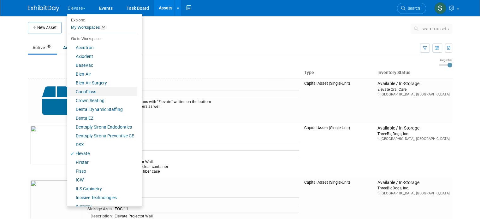  What do you see at coordinates (49, 47) in the screenshot?
I see `span: 49` at bounding box center [49, 47].